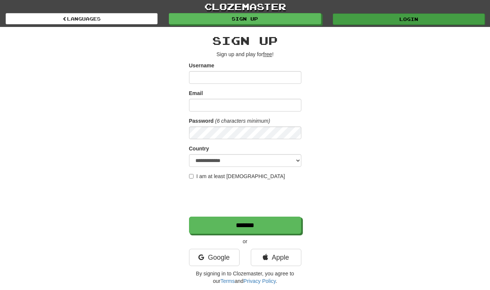 This screenshot has height=290, width=490. Describe the element at coordinates (409, 19) in the screenshot. I see `a: Login` at that location.